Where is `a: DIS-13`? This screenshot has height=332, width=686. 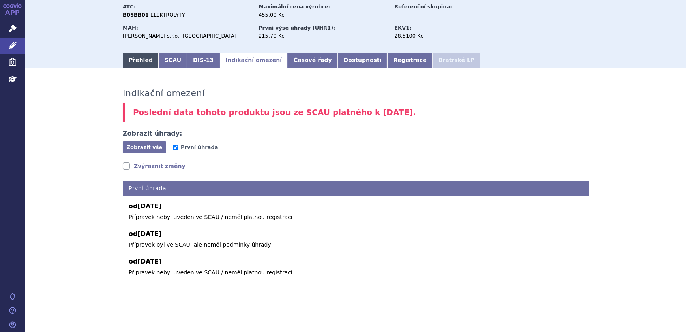
a: DIS-13 is located at coordinates (203, 60).